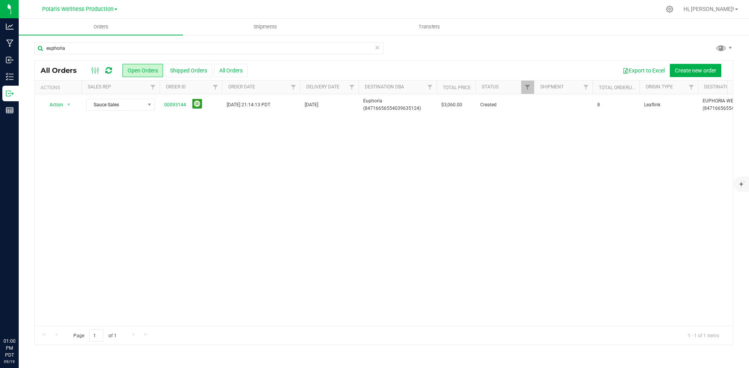  What do you see at coordinates (265, 27) in the screenshot?
I see `a: Shipments` at bounding box center [265, 27].